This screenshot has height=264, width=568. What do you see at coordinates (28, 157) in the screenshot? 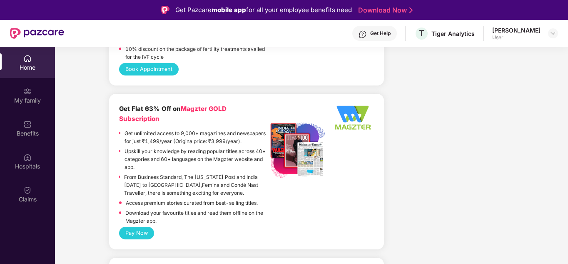
I see `img: svg+xml;base64,PHN2ZyBpZD0iSG9zcGl0YWxzIiB4bWxucz0iaHR0cDovL3d3dy53My5vcmcvMjAwMC9zdmciIHdpZHRoPS...` at bounding box center [28, 157].